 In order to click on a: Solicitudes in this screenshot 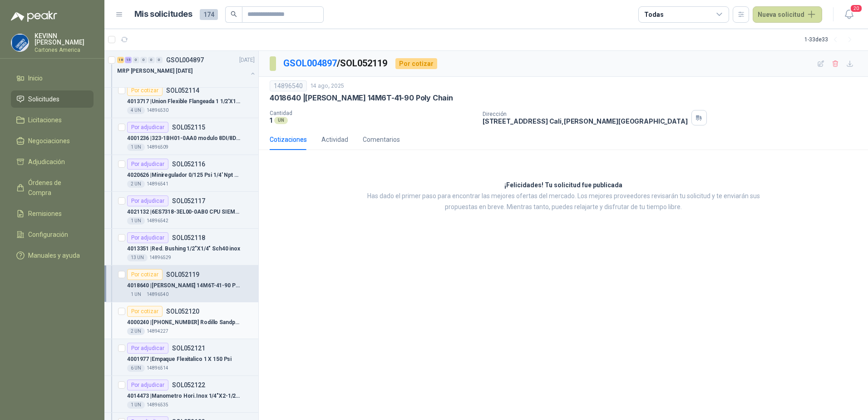, I will do `click(52, 99)`.